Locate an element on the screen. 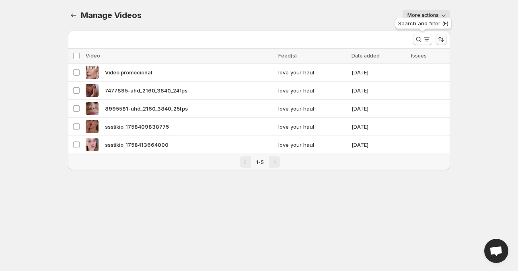  span: ssstikio_1758409838775 is located at coordinates (137, 127).